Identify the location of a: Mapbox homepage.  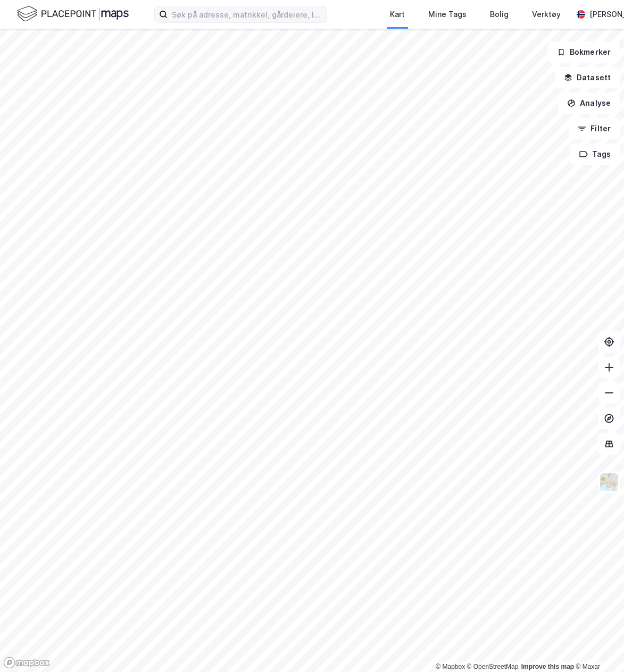
(27, 662).